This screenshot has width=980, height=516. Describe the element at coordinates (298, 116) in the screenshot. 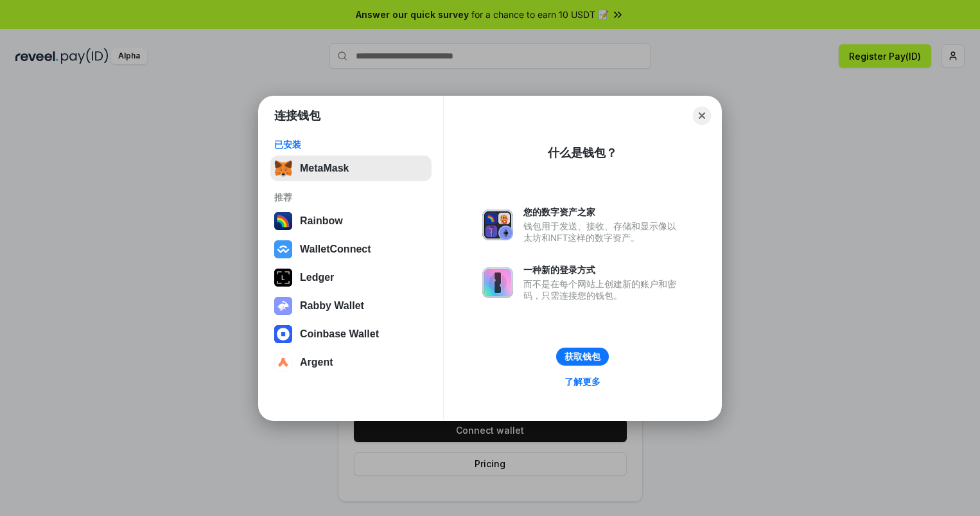

I see `h1: 连接钱包` at that location.